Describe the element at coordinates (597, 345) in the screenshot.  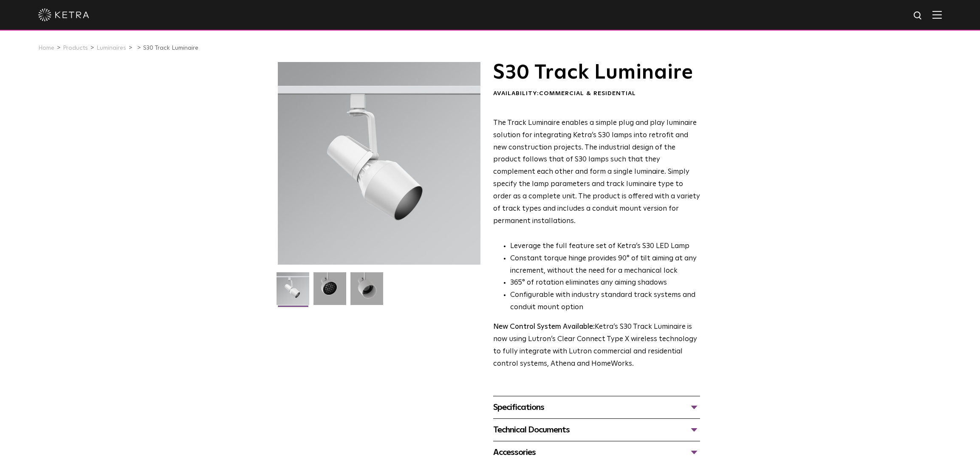
I see `p: Ketra’s S30 Track Luminaire is now using Lutron’s Clear Connect Type X wireless technology to ful...` at that location.